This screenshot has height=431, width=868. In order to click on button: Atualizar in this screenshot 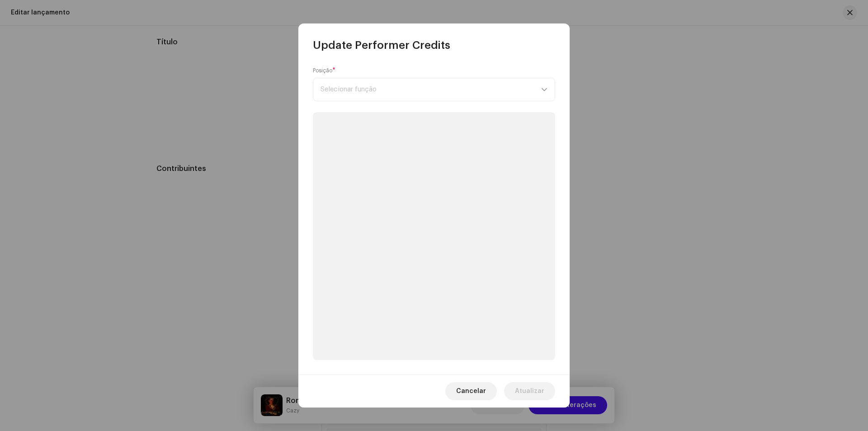, I will do `click(529, 392)`.